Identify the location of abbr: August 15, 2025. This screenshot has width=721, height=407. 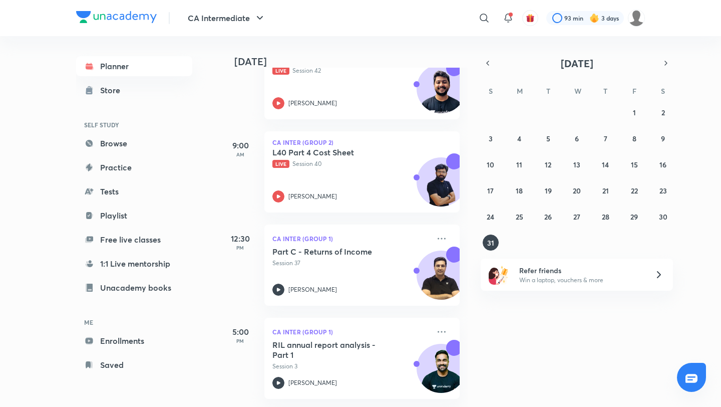
(634, 164).